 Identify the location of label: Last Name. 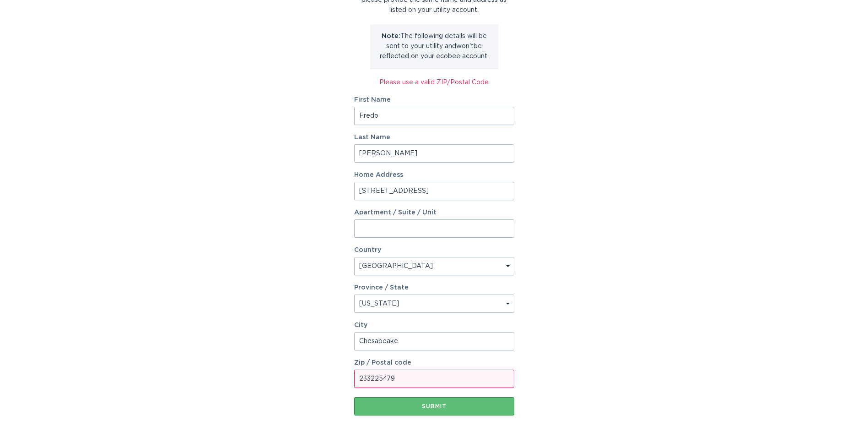
(434, 137).